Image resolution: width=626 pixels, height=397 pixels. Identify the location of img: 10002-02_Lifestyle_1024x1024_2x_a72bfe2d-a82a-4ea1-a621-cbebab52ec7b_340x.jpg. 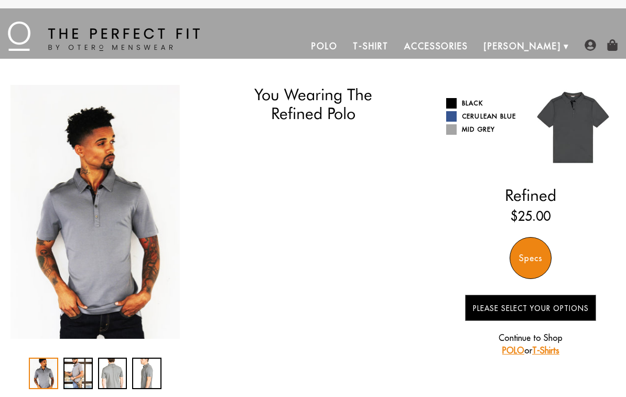
(264, 212).